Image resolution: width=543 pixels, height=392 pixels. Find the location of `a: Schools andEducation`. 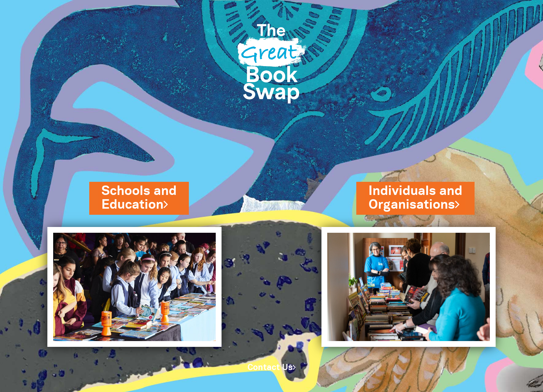

a: Schools andEducation is located at coordinates (139, 198).